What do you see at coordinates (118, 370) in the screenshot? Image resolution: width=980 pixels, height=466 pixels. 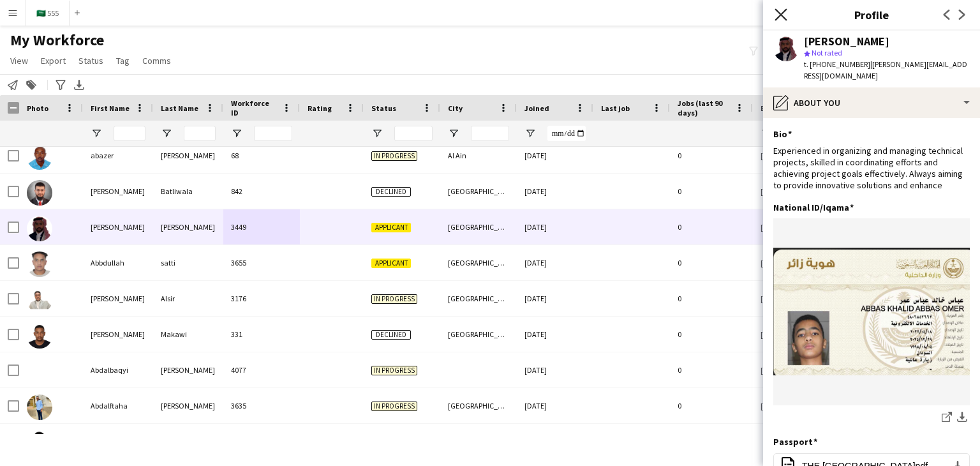 I see `div: Abdalbaqyi` at bounding box center [118, 370].